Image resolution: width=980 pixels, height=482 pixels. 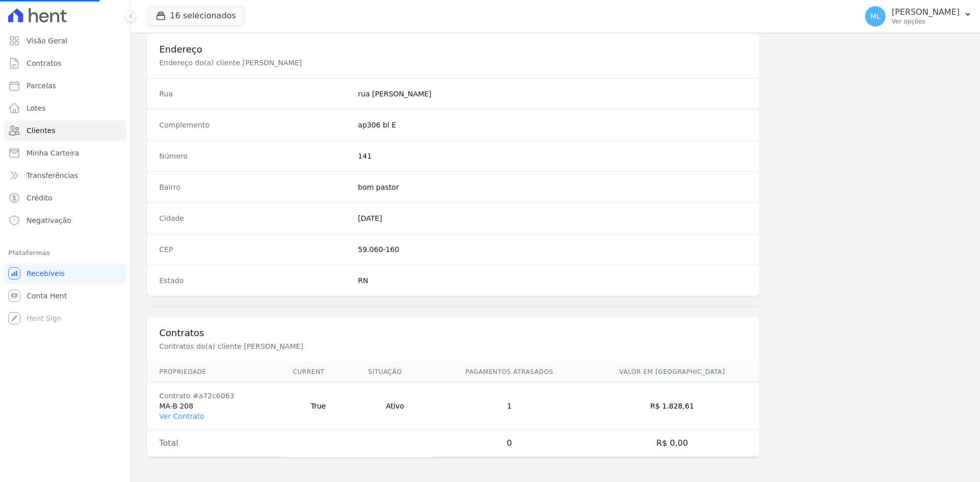 What do you see at coordinates (672, 406) in the screenshot?
I see `td: R$ 1.828,61` at bounding box center [672, 406].